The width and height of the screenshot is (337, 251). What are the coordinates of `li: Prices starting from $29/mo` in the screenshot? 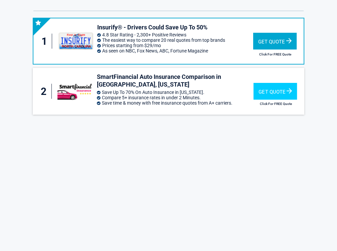 It's located at (175, 45).